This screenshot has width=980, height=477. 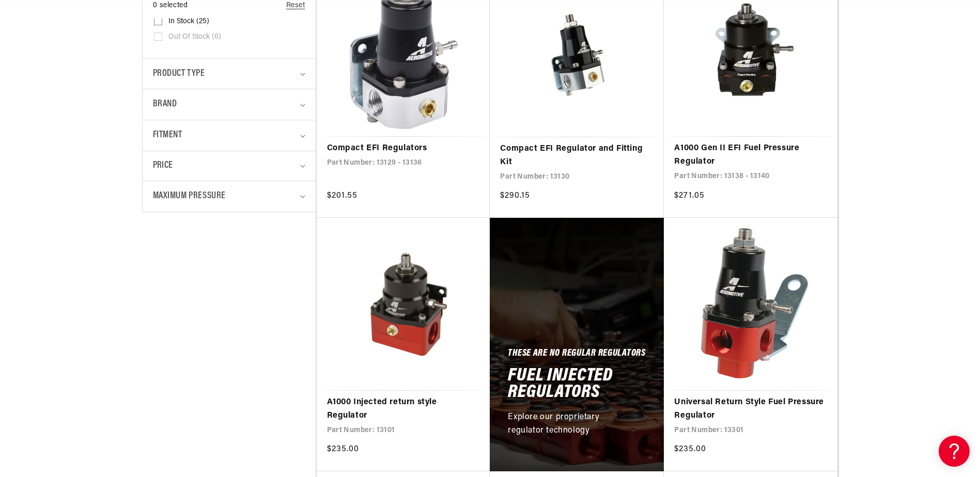 What do you see at coordinates (229, 74) in the screenshot?
I see `summary: Product type (0 selected)` at bounding box center [229, 74].